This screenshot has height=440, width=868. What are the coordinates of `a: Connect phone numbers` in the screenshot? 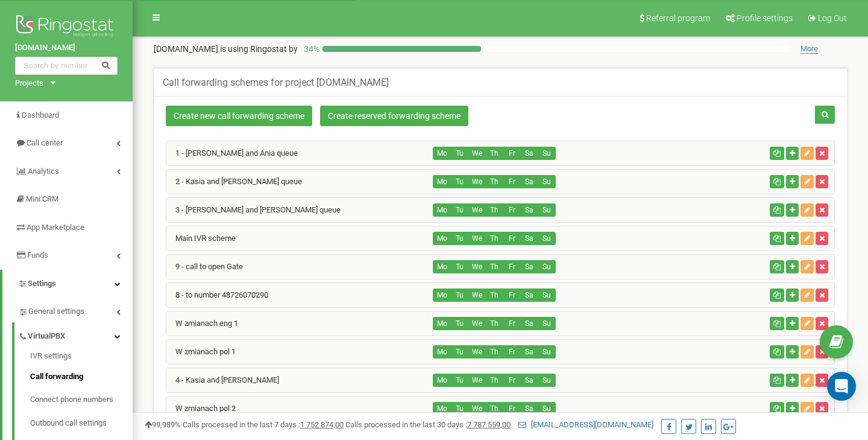 It's located at (82, 399).